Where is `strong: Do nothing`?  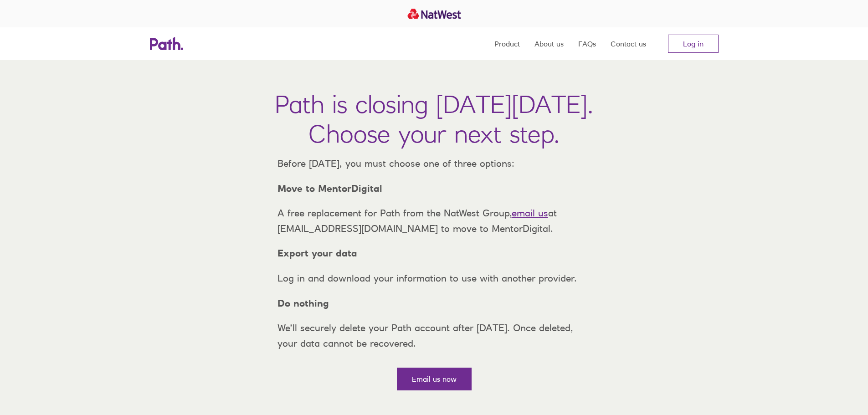
strong: Do nothing is located at coordinates (303, 303).